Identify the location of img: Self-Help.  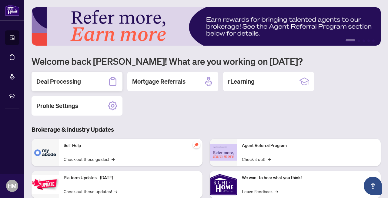
(45, 152).